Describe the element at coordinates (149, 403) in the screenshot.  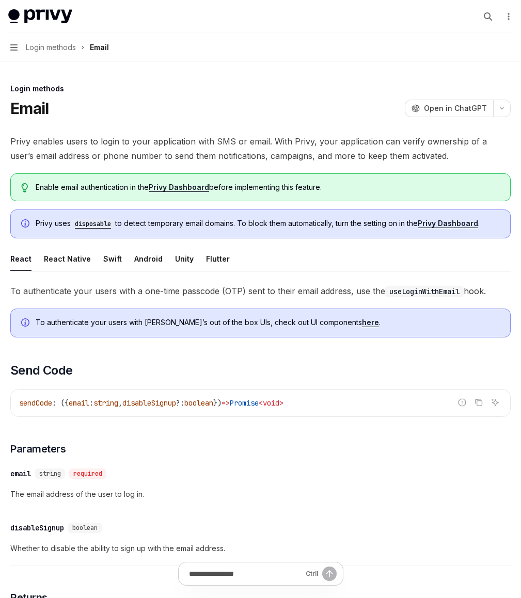
I see `span: disableSignup` at that location.